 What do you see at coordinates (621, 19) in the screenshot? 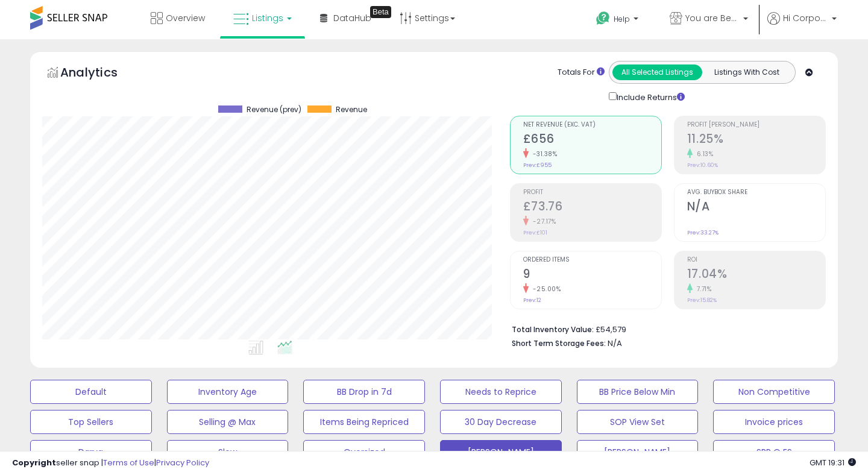
I see `span: Help` at bounding box center [621, 19].